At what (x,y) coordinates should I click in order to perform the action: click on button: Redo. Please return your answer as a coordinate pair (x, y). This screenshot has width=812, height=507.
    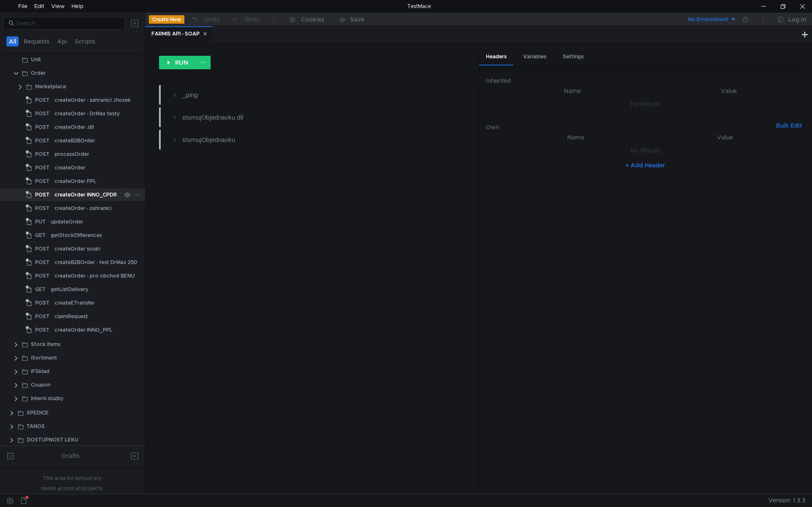
    Looking at the image, I should click on (246, 20).